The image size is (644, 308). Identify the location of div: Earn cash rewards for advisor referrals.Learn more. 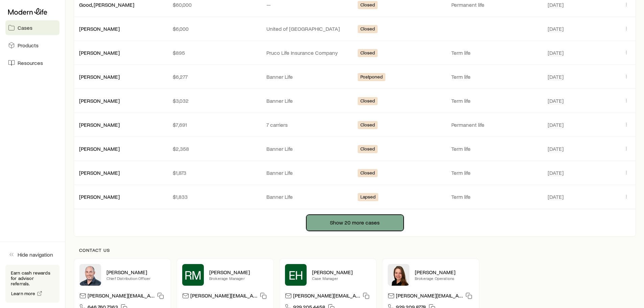
(32, 284).